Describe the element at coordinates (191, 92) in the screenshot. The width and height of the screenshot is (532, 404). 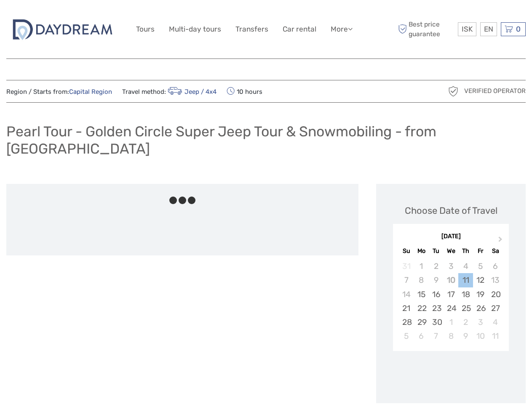
I see `a: Jeep / 4x4` at that location.